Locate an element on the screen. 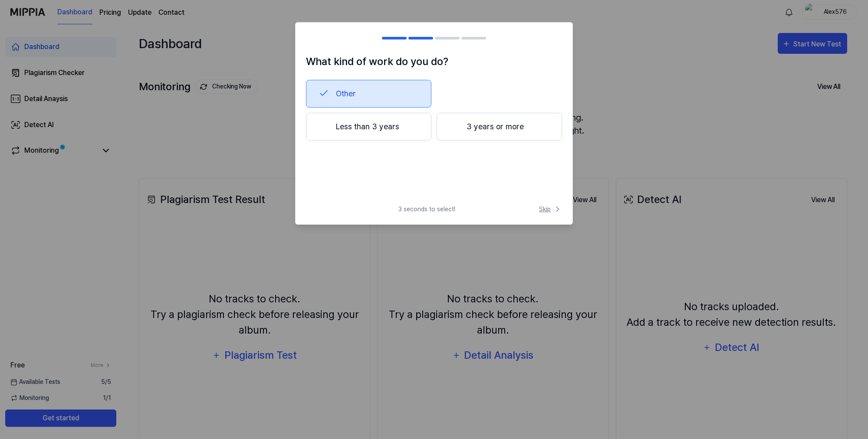 The image size is (868, 439). button: Other is located at coordinates (368, 94).